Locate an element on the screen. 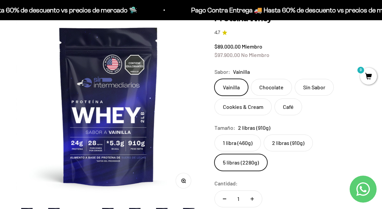 This screenshot has height=209, width=382. span: 4.7 is located at coordinates (217, 33).